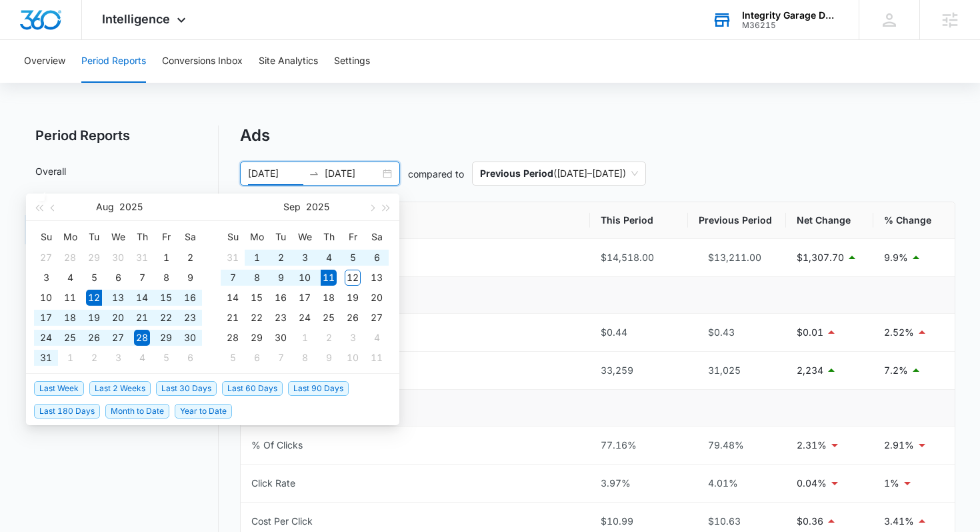  Describe the element at coordinates (142, 337) in the screenshot. I see `td: 2025-08-28` at that location.